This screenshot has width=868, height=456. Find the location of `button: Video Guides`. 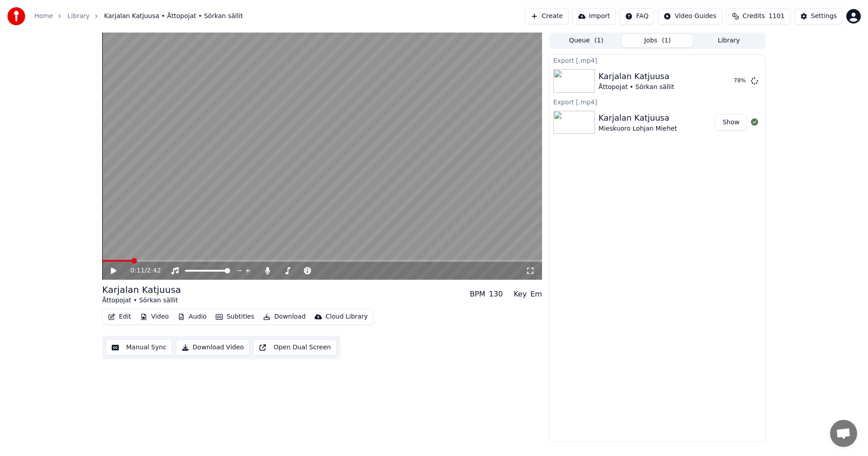

button: Video Guides is located at coordinates (690, 16).